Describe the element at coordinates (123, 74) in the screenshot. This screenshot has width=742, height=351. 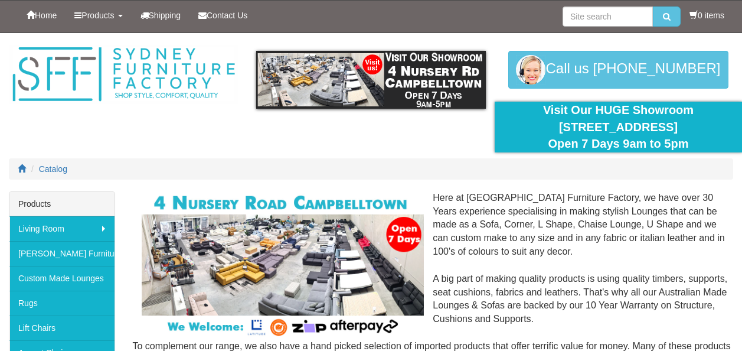
I see `img: Sydney Furniture Factory` at that location.